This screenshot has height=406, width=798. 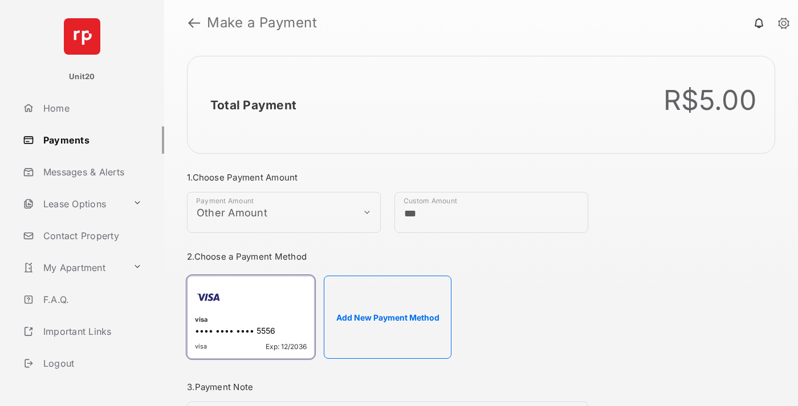 What do you see at coordinates (91, 364) in the screenshot?
I see `a: Logout` at bounding box center [91, 364].